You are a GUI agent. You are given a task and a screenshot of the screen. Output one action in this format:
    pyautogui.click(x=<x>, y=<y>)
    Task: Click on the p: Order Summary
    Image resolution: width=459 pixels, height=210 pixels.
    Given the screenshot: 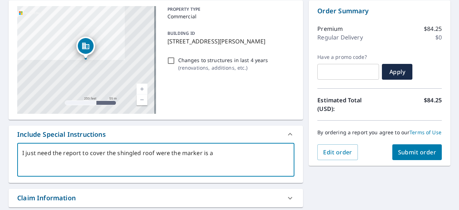 What is the action you would take?
    pyautogui.click(x=379, y=11)
    